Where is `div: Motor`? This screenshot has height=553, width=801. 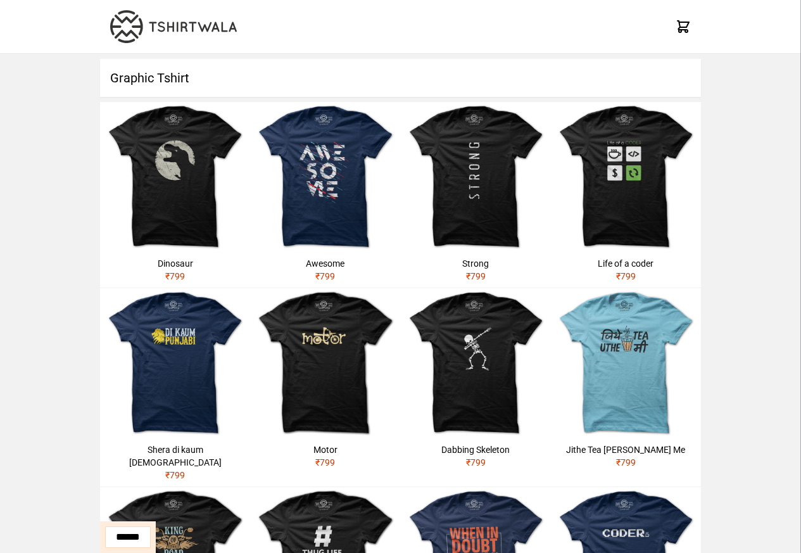 div: Motor is located at coordinates (325, 449).